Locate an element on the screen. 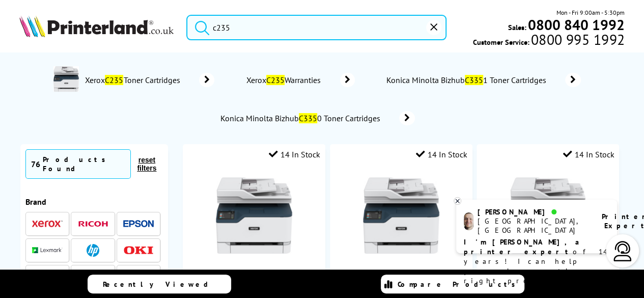 The width and height of the screenshot is (644, 298). a: Printerland Logo is located at coordinates (96, 27).